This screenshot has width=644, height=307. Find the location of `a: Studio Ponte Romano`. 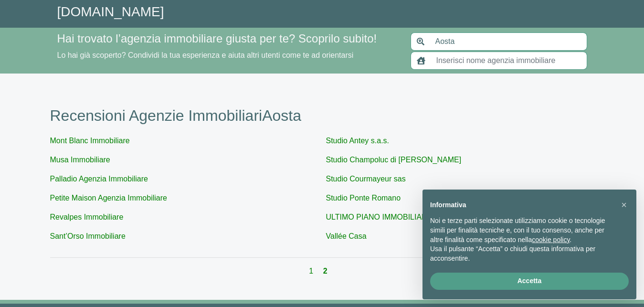

a: Studio Ponte Romano is located at coordinates (364, 197).